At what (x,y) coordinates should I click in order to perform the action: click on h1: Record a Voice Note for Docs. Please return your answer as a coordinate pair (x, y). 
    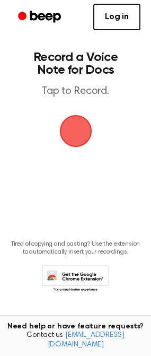
    Looking at the image, I should click on (75, 64).